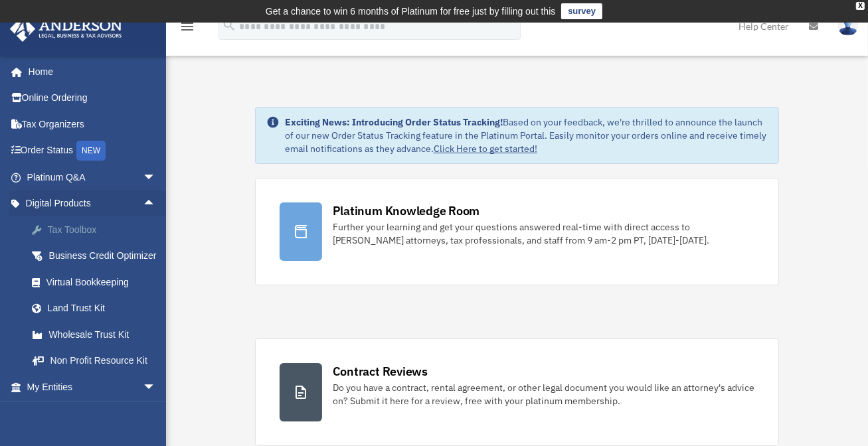  What do you see at coordinates (97, 257) in the screenshot?
I see `a: Business Credit Optimizer` at bounding box center [97, 257].